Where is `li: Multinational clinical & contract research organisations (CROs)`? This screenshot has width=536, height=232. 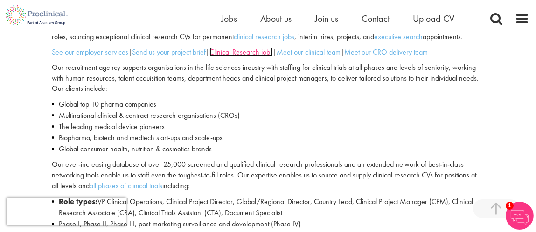
li: Multinational clinical & contract research organisations (CROs) is located at coordinates (268, 116).